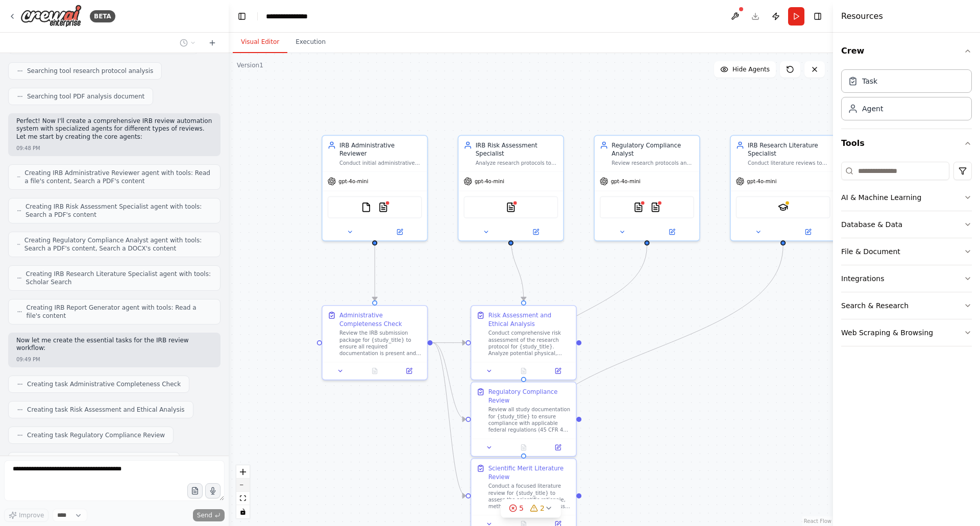 Image resolution: width=980 pixels, height=526 pixels. What do you see at coordinates (872, 224) in the screenshot?
I see `div: Database & Data` at bounding box center [872, 224].